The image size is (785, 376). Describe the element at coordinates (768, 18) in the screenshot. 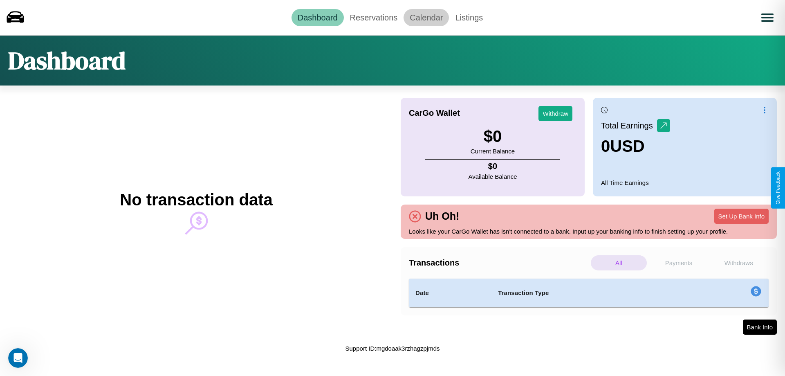

I see `button: Open menu` at that location.